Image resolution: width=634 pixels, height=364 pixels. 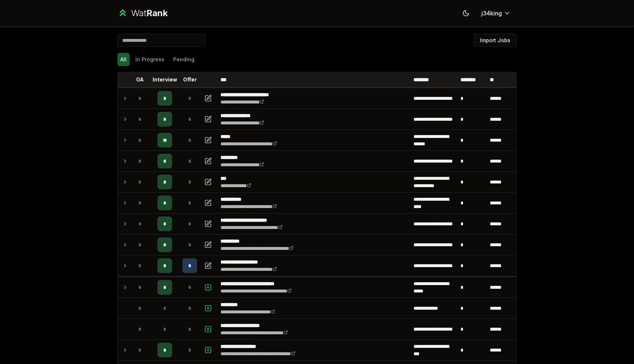 I want to click on div: Wat, so click(x=149, y=13).